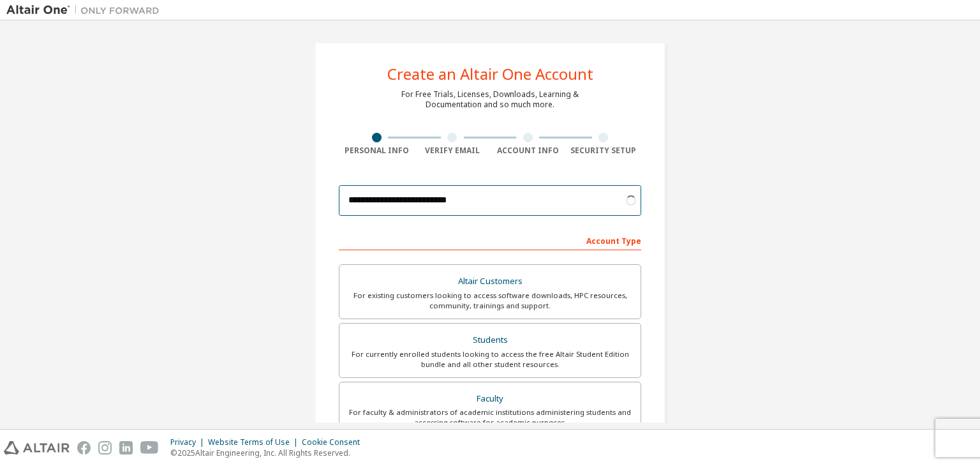  What do you see at coordinates (104, 448) in the screenshot?
I see `img: instagram.svg` at bounding box center [104, 448].